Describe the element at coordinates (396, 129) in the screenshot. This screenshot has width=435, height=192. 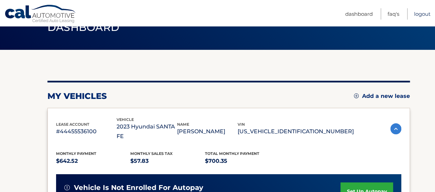
I see `img: accordion-active.svg` at that location.